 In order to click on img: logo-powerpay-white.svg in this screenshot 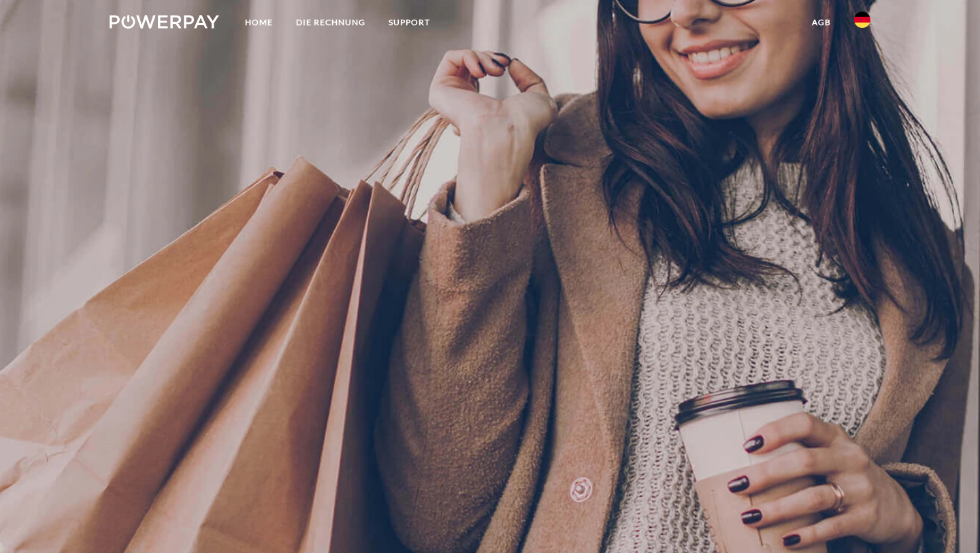, I will do `click(164, 22)`.